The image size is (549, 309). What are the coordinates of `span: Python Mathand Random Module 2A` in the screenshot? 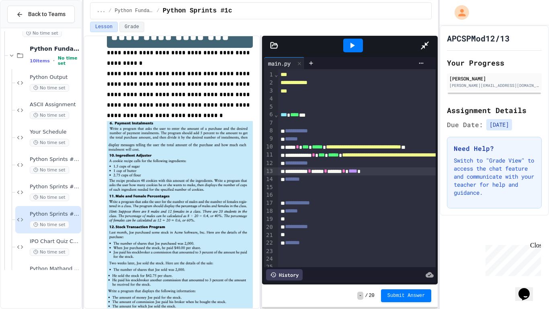 It's located at (55, 269).